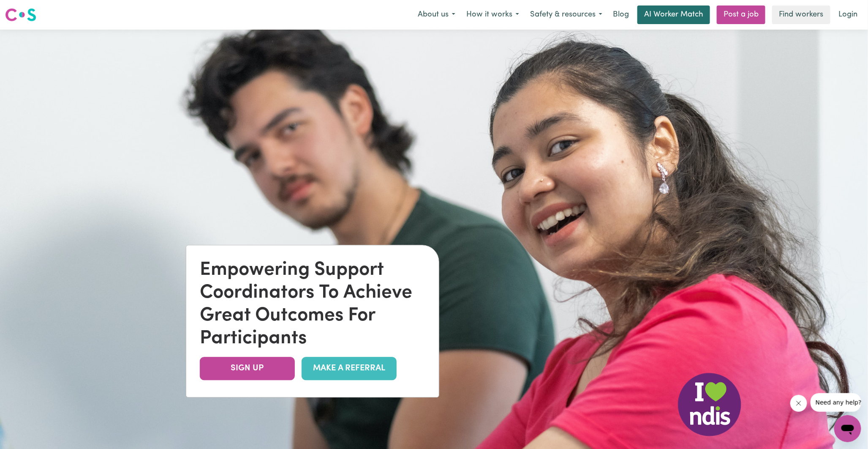  What do you see at coordinates (801, 15) in the screenshot?
I see `a: Find workers` at bounding box center [801, 15].